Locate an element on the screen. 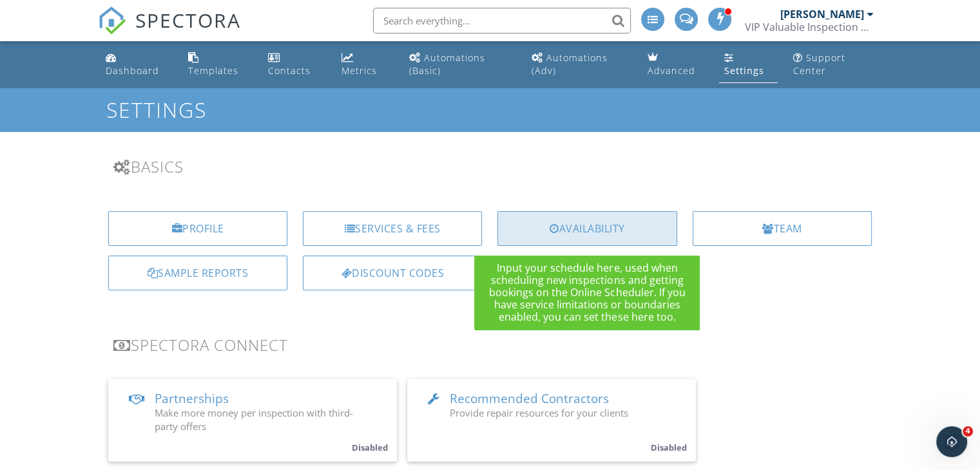  h3: Spectora Connect is located at coordinates (490, 345).